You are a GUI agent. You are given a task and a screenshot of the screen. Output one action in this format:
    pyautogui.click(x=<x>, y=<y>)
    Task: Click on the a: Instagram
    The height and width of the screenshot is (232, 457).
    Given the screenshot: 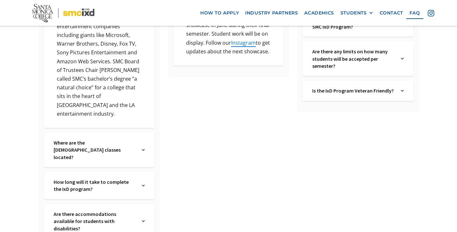 What is the action you would take?
    pyautogui.click(x=243, y=43)
    